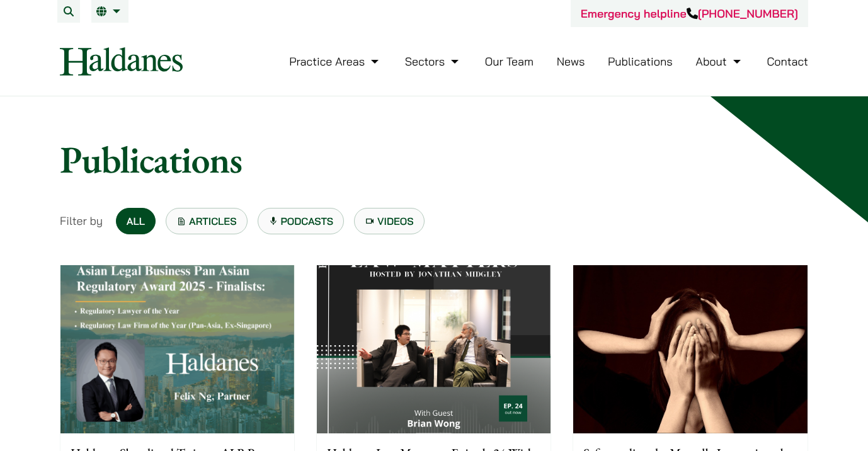 This screenshot has width=868, height=451. I want to click on a: Sectors, so click(433, 61).